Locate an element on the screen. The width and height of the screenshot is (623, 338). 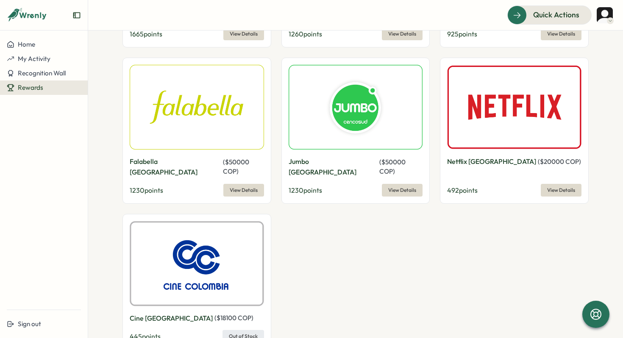
img: Jumbo Colombia is located at coordinates (356, 107).